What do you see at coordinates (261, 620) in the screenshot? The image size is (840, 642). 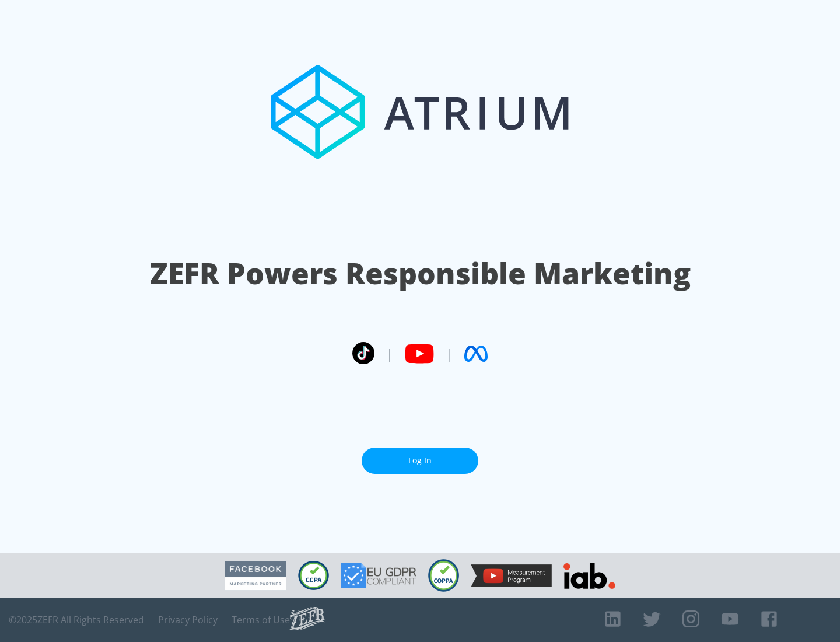 I see `a: Terms of Use` at bounding box center [261, 620].